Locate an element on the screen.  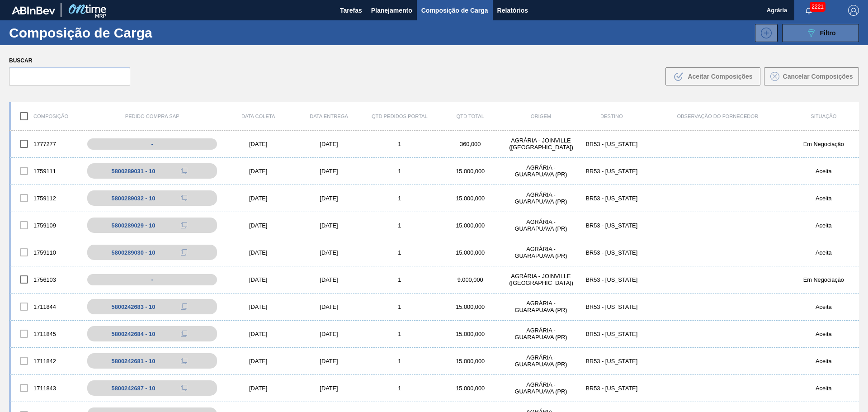
h1: Composição de Carga is located at coordinates (84, 33).